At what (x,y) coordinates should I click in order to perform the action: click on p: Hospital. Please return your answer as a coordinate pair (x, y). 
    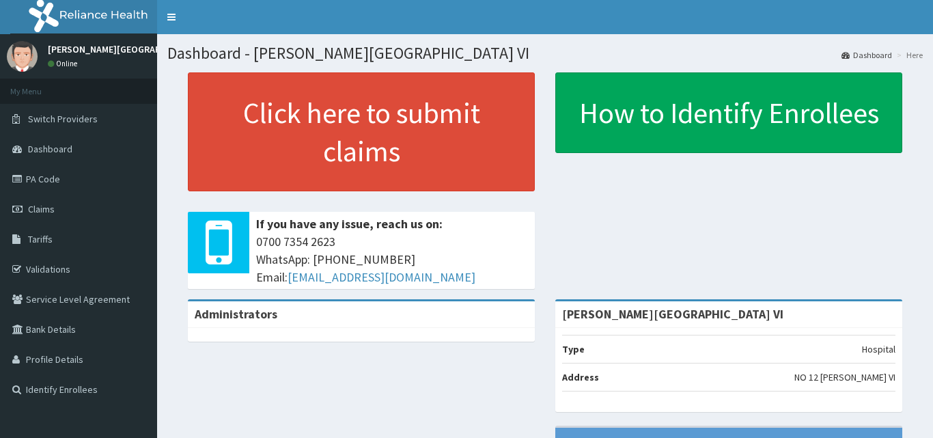
    Looking at the image, I should click on (879, 349).